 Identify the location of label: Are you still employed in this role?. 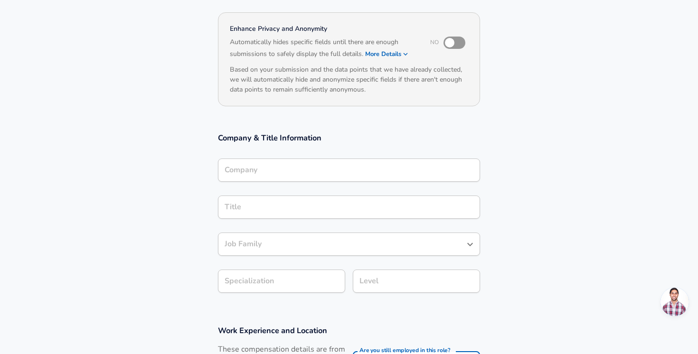
(404, 350).